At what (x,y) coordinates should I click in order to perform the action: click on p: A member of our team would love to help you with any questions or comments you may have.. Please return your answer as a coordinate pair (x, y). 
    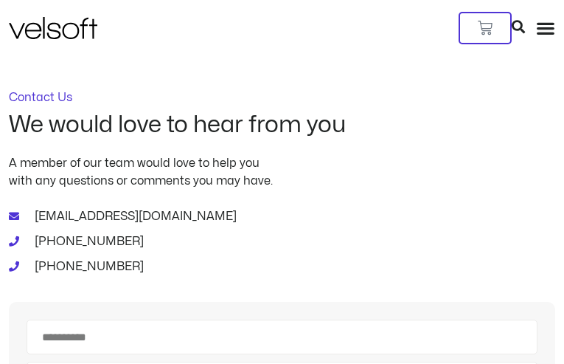
    Looking at the image, I should click on (282, 172).